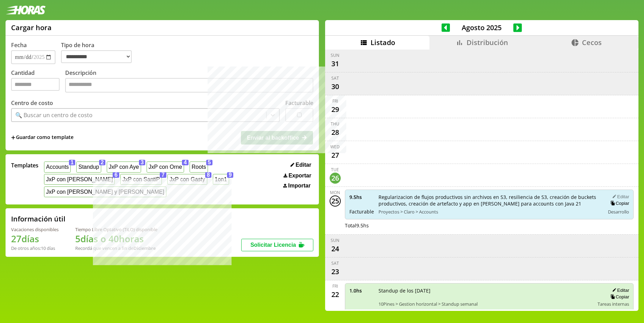 The height and width of the screenshot is (323, 644). What do you see at coordinates (482, 27) in the screenshot?
I see `span: Agosto 2025` at bounding box center [482, 27].